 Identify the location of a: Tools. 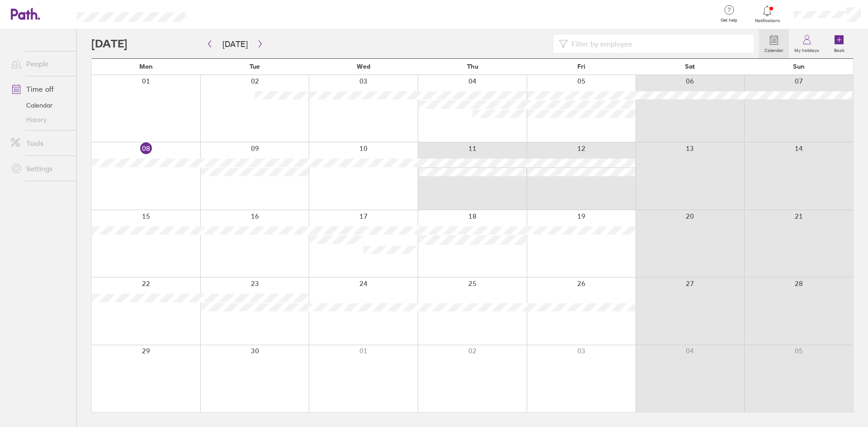
(40, 143).